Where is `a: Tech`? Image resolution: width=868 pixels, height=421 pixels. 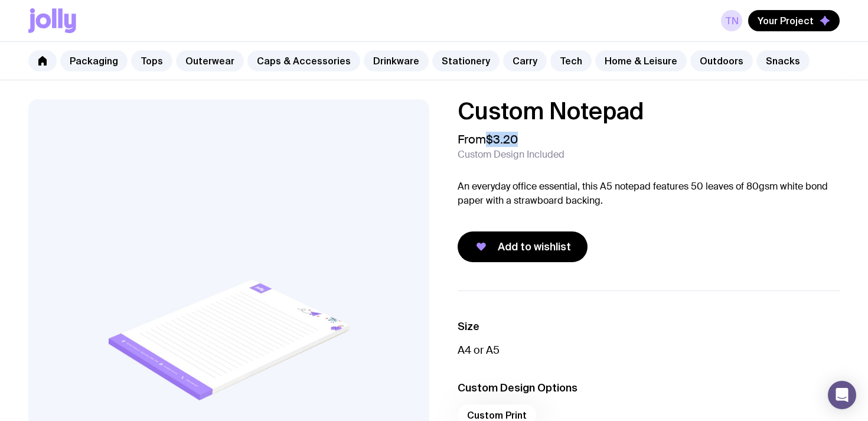
a: Tech is located at coordinates (571, 61).